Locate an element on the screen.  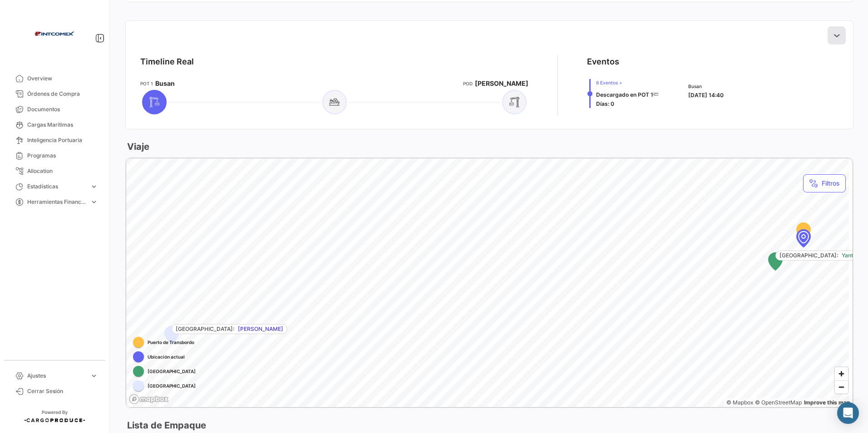
a: OpenStreetMap is located at coordinates (778, 402).